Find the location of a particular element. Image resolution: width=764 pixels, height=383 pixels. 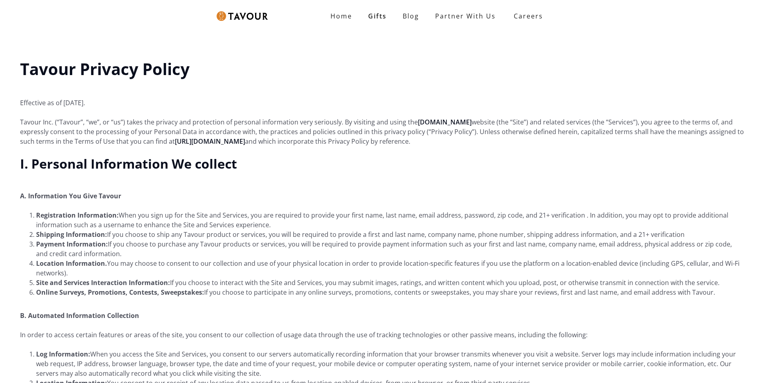

strong: Payment Information: is located at coordinates (72, 244).